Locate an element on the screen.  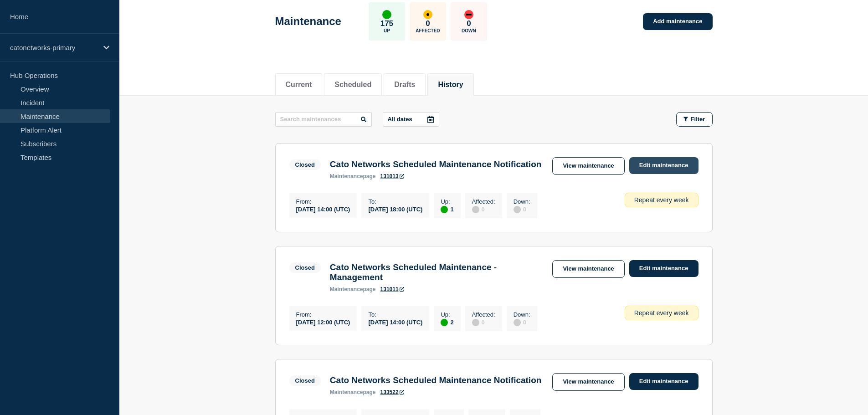
p: Affected is located at coordinates (427, 31).